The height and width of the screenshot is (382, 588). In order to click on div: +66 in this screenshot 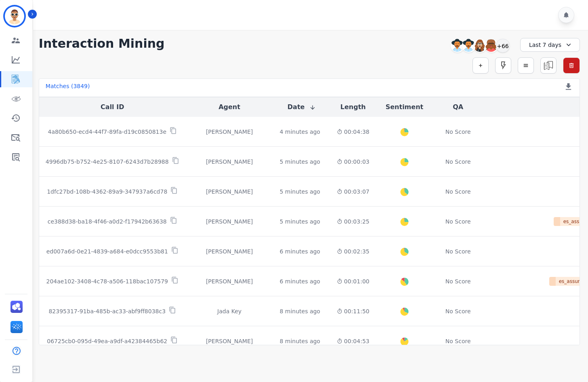, I will do `click(503, 45)`.